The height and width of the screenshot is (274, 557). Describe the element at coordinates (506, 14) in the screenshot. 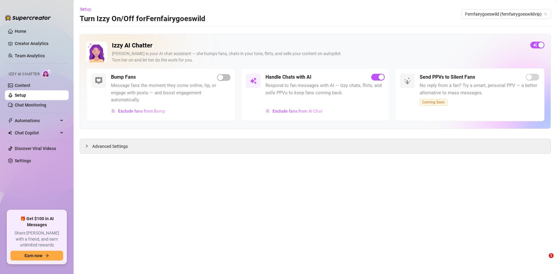

I see `span: Fernfairygoeswild (fernfairygoeswildvip)` at that location.